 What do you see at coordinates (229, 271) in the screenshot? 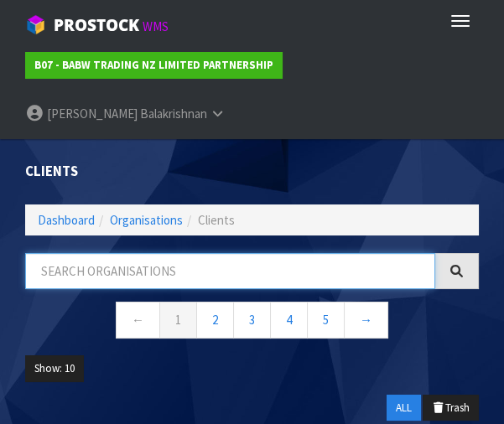
I see `input: Search organisations` at bounding box center [229, 271].